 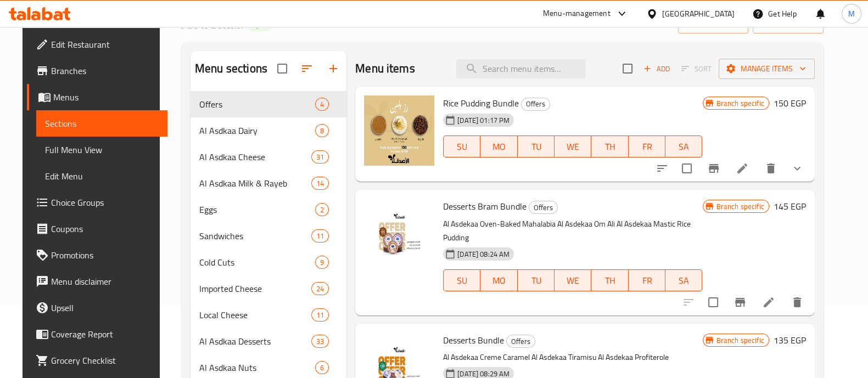 I want to click on span: Desserts Bram Bundle, so click(x=485, y=206).